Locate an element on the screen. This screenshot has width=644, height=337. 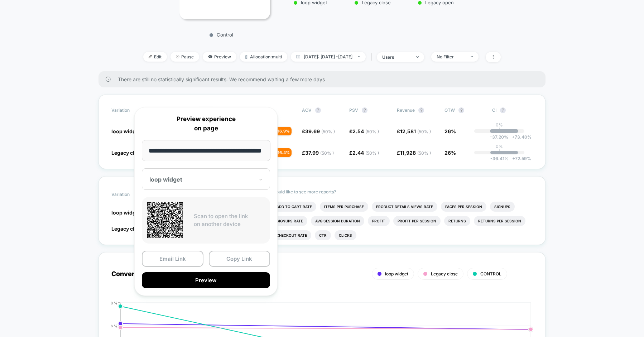
span: 37.99 is located at coordinates (319, 152).